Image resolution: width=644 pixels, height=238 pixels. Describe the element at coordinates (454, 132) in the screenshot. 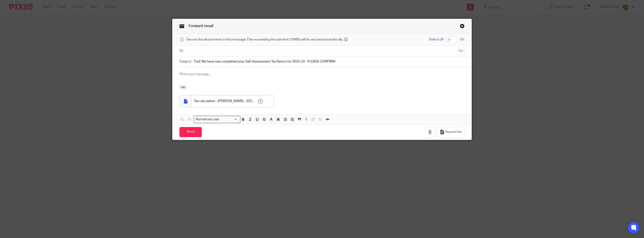

I see `span: Request files` at that location.